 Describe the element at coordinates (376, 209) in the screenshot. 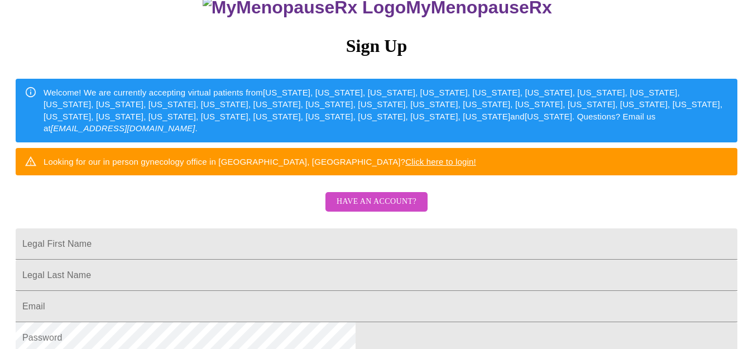

I see `a: Have an account?` at that location.